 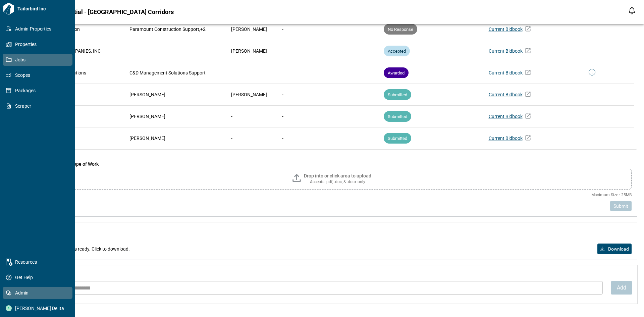 What do you see at coordinates (37, 293) in the screenshot?
I see `a: Admin` at bounding box center [37, 293].